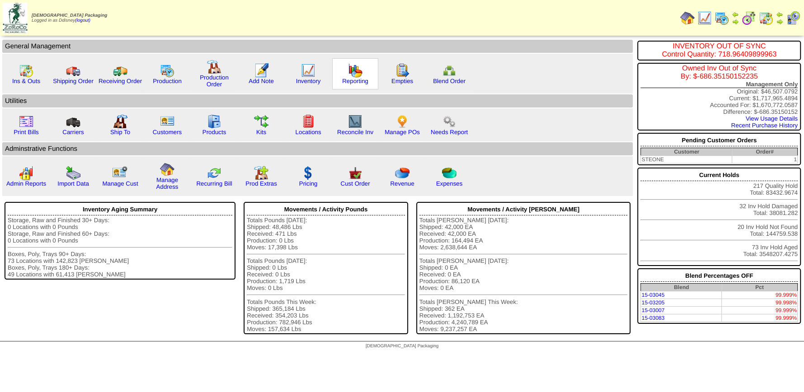 This screenshot has height=392, width=804. What do you see at coordinates (73, 71) in the screenshot?
I see `img: truck.gif` at bounding box center [73, 71].